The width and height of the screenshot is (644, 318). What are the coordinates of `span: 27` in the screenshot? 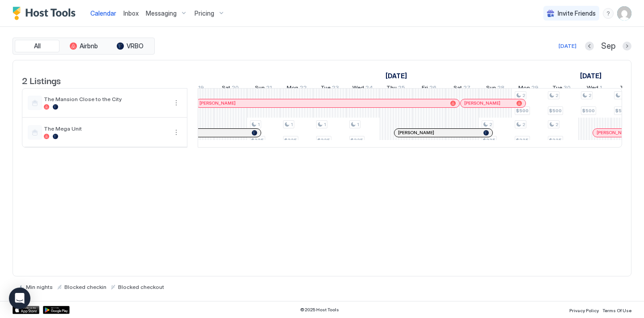 It's located at (467, 89).